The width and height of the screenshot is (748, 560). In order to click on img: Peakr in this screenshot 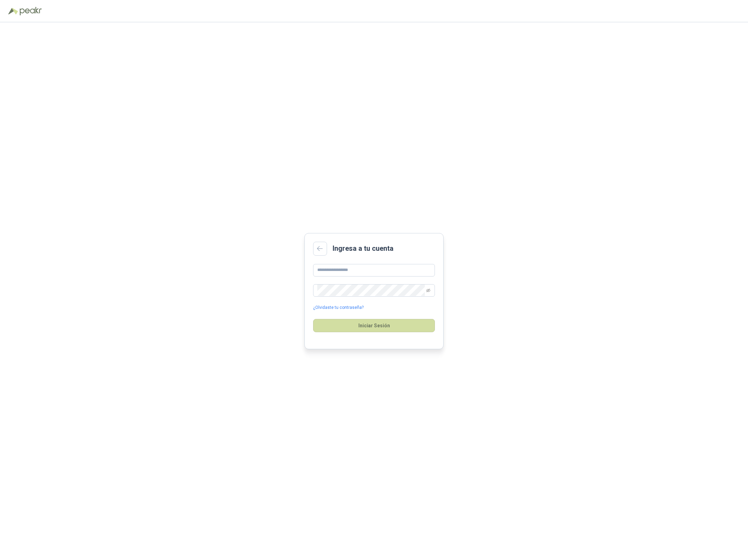, I will do `click(31, 11)`.